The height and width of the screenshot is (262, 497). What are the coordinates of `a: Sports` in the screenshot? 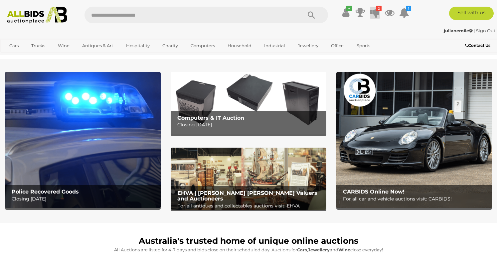 It's located at (363, 46).